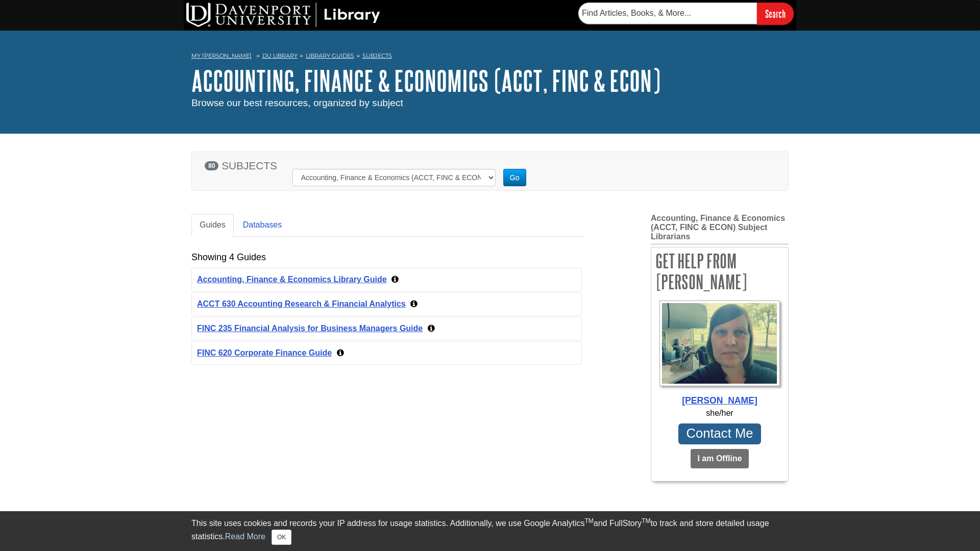 The width and height of the screenshot is (980, 551). I want to click on a: Accounting, Finance & Economics Library Guide, so click(292, 279).